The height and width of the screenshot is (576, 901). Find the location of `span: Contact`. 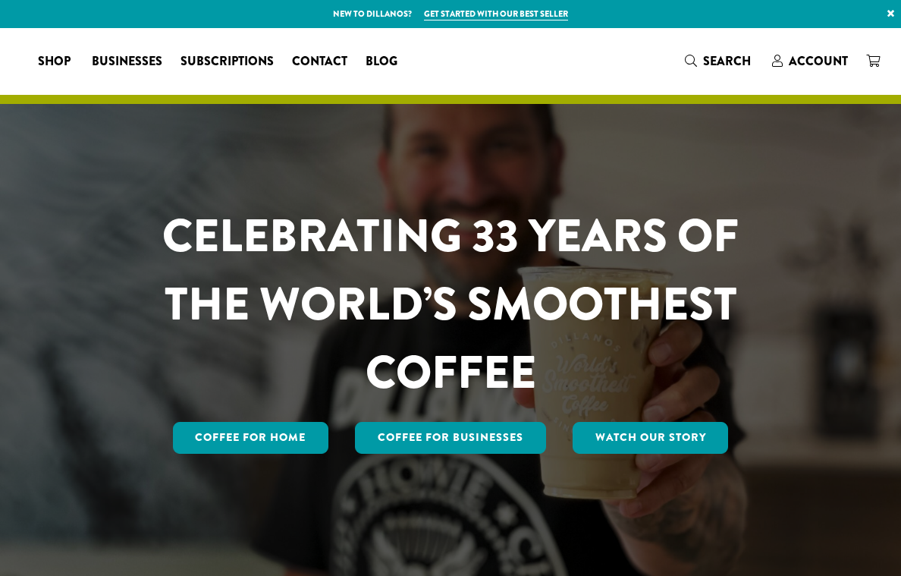

span: Contact is located at coordinates (319, 61).